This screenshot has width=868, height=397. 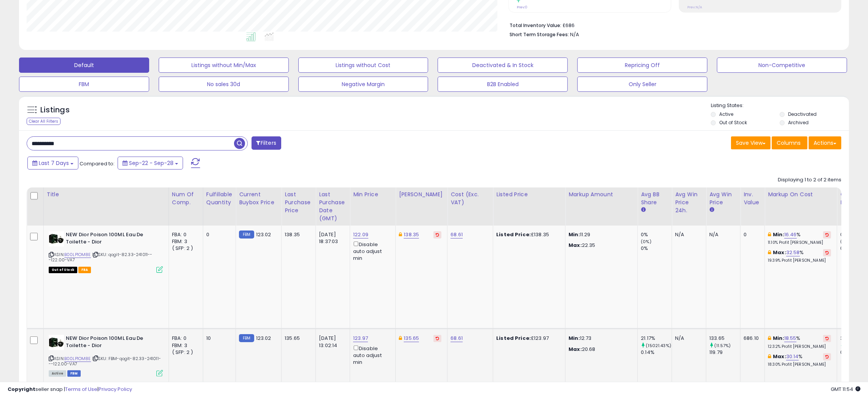 What do you see at coordinates (792, 356) in the screenshot?
I see `a: 30.14` at bounding box center [792, 356].